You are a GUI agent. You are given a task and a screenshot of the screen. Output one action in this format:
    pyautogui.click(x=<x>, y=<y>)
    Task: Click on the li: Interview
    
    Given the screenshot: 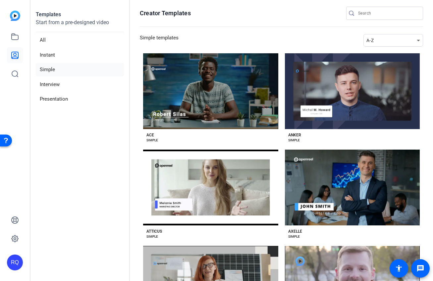 What is the action you would take?
    pyautogui.click(x=80, y=84)
    